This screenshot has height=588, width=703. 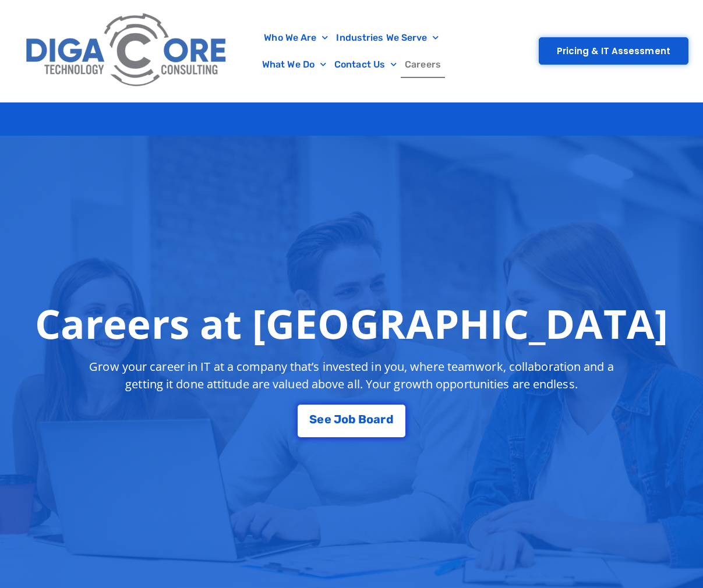 What do you see at coordinates (377, 419) in the screenshot?
I see `span: a` at bounding box center [377, 419].